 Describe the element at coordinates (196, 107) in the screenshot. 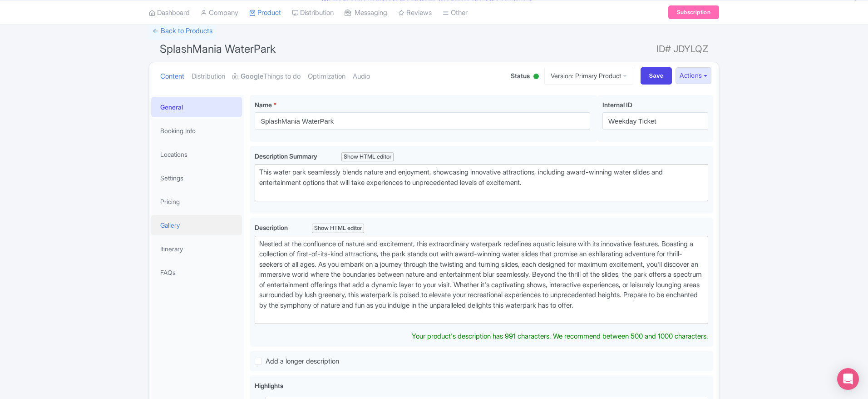

I see `a: General` at that location.